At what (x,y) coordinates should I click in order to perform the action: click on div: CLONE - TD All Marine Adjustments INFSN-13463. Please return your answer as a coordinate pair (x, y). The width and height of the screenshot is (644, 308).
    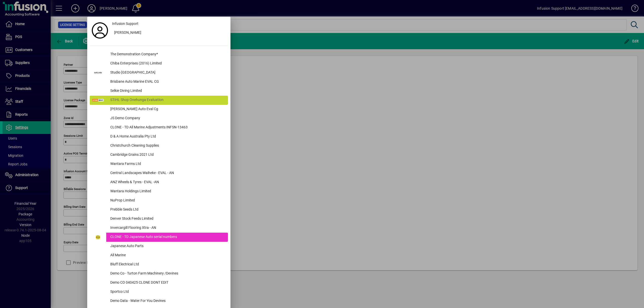
    Looking at the image, I should click on (167, 128).